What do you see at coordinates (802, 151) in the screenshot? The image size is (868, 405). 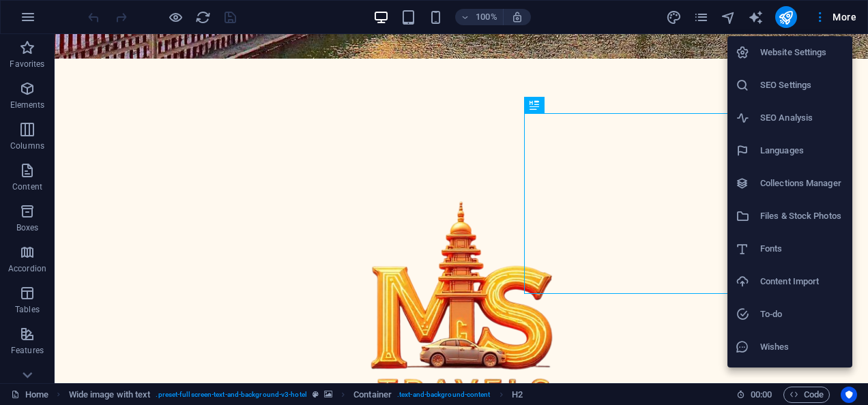 I see `h6: Languages` at bounding box center [802, 151].